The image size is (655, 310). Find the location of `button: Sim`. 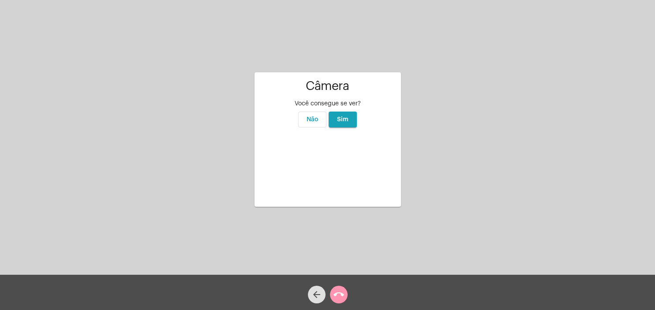

button: Sim is located at coordinates (343, 120).